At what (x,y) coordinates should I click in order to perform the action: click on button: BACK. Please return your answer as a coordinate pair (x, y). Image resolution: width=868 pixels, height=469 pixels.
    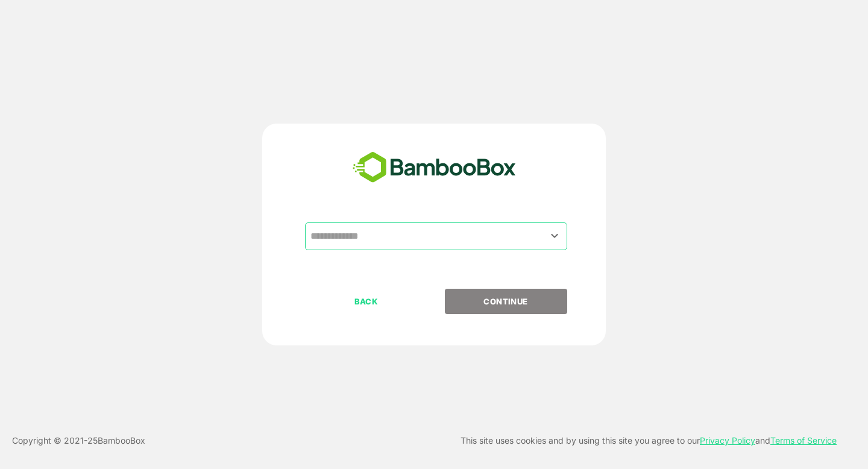
    Looking at the image, I should click on (366, 302).